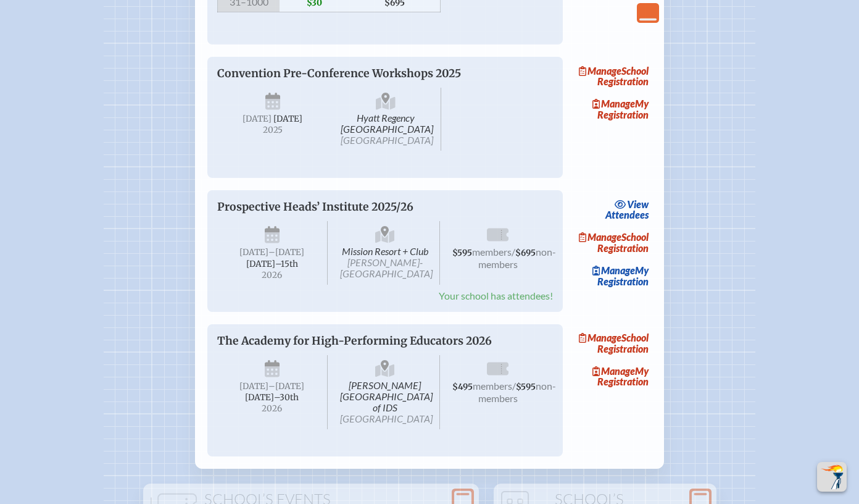 The width and height of the screenshot is (859, 504). Describe the element at coordinates (354, 341) in the screenshot. I see `span: The Academy for High-Performing Educators 2026` at that location.